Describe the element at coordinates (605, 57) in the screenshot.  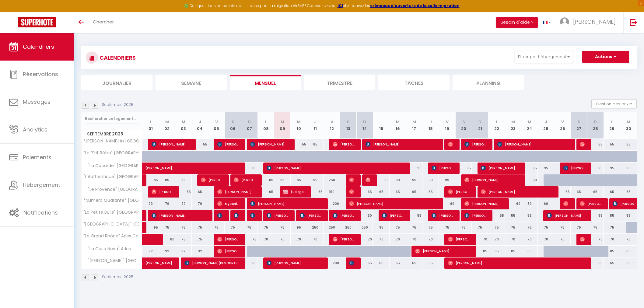
I see `button: Actions` at that location.